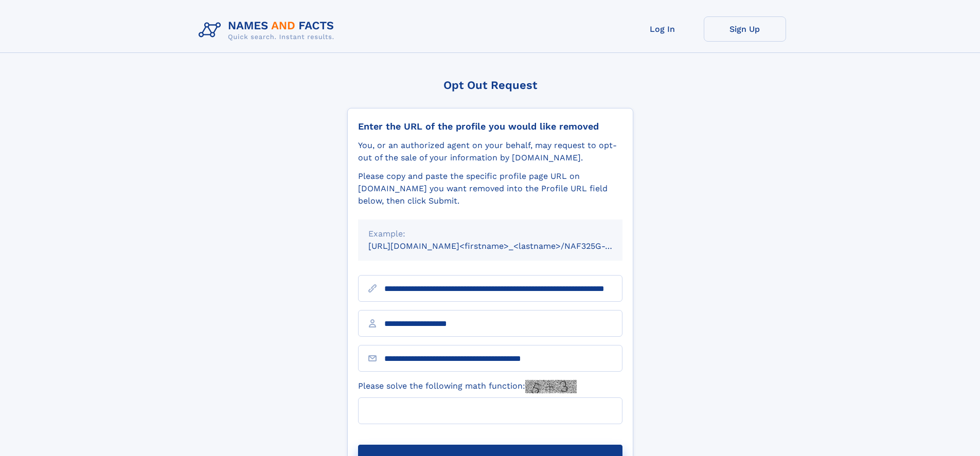 This screenshot has height=456, width=980. What do you see at coordinates (490, 85) in the screenshot?
I see `div: Opt Out Request` at bounding box center [490, 85].